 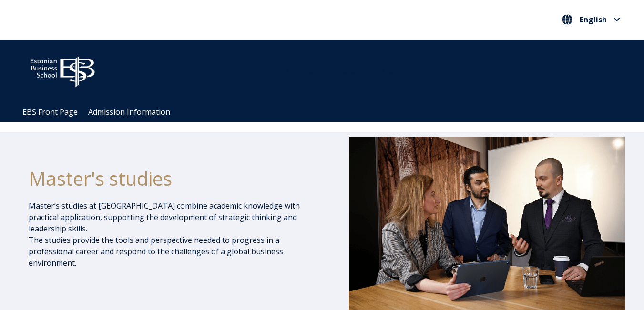 I want to click on div: Navigation Menu, so click(x=327, y=112).